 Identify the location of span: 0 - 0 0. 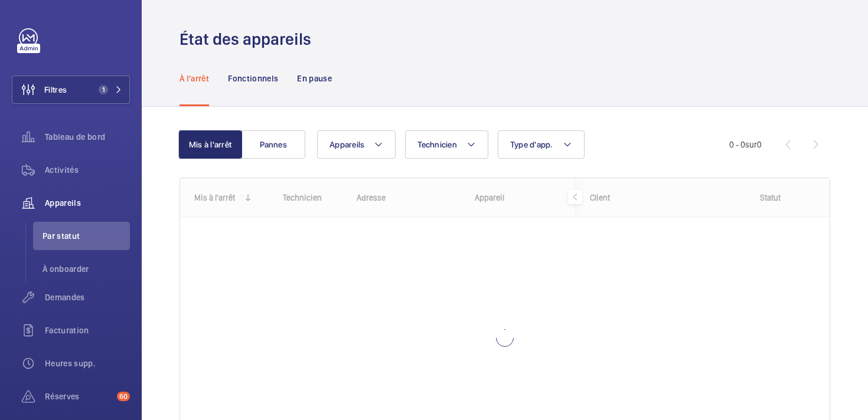
(745, 144).